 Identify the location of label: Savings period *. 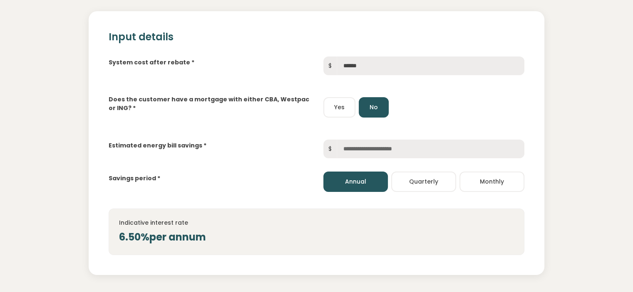
(134, 178).